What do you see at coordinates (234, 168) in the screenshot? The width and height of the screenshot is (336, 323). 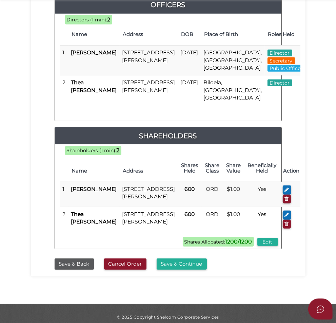 I see `h4: Share Value` at bounding box center [234, 168].